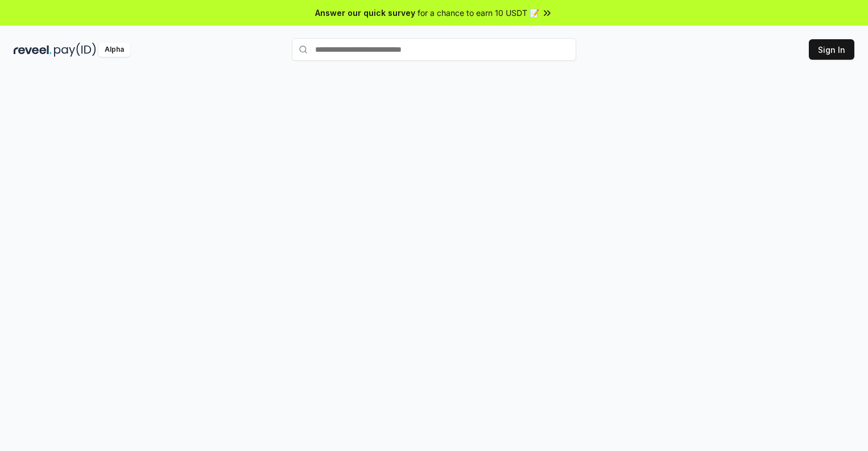  I want to click on img: reveel_dark, so click(32, 50).